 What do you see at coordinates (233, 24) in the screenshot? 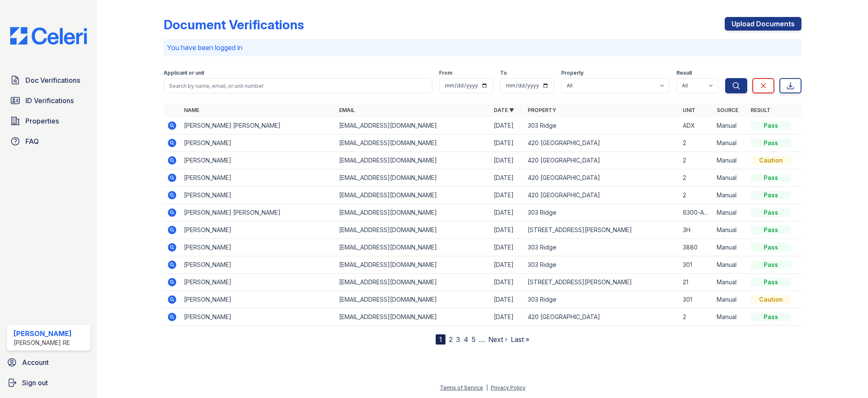
I see `div: Document Verifications` at bounding box center [233, 24].